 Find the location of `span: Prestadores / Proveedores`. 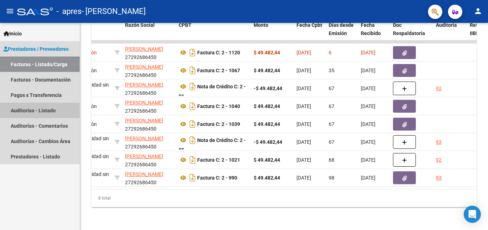

span: Prestadores / Proveedores is located at coordinates (36, 49).